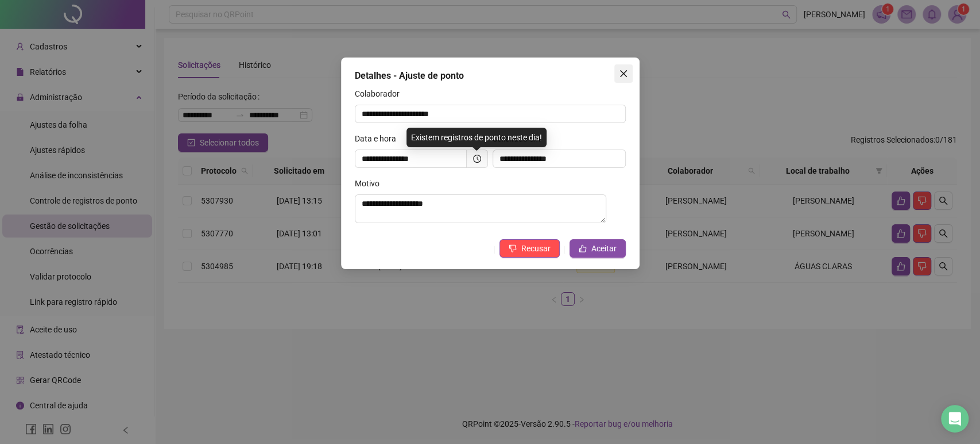 This screenshot has width=980, height=444. I want to click on label: Colaborador, so click(381, 93).